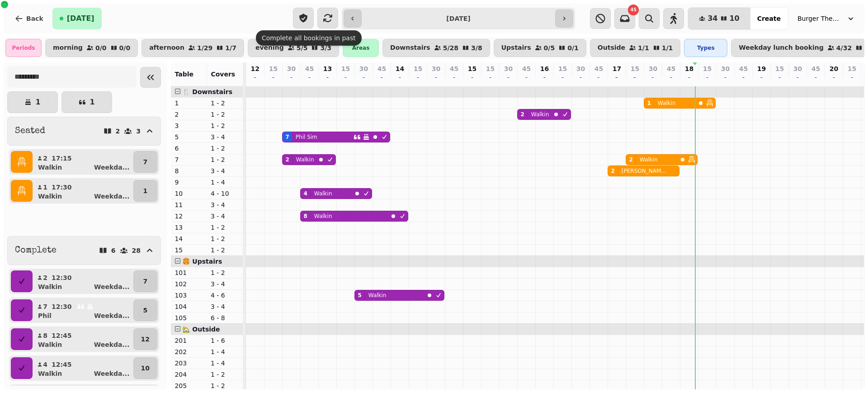 The image size is (868, 393). Describe the element at coordinates (617, 69) in the screenshot. I see `p: 17` at that location.